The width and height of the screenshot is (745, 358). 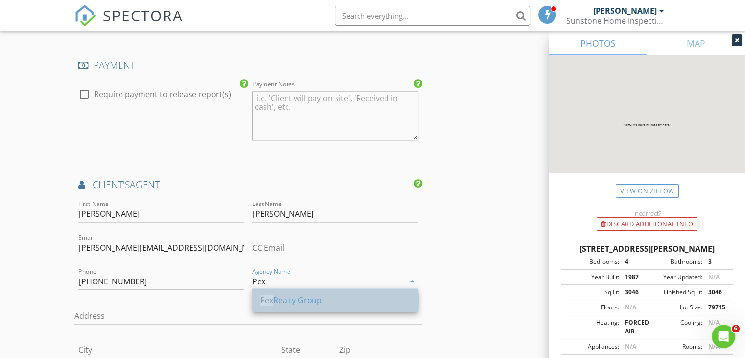 I want to click on img: streetview, so click(x=647, y=125).